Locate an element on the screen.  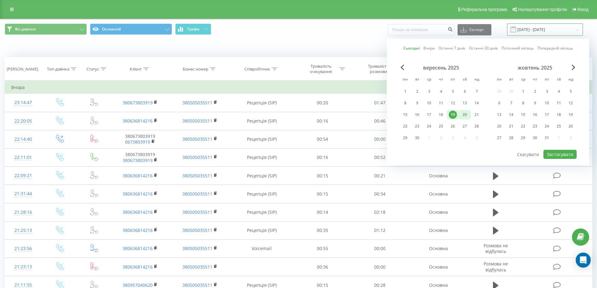
div: сб 11 жовт 2025 р. is located at coordinates (559, 103).